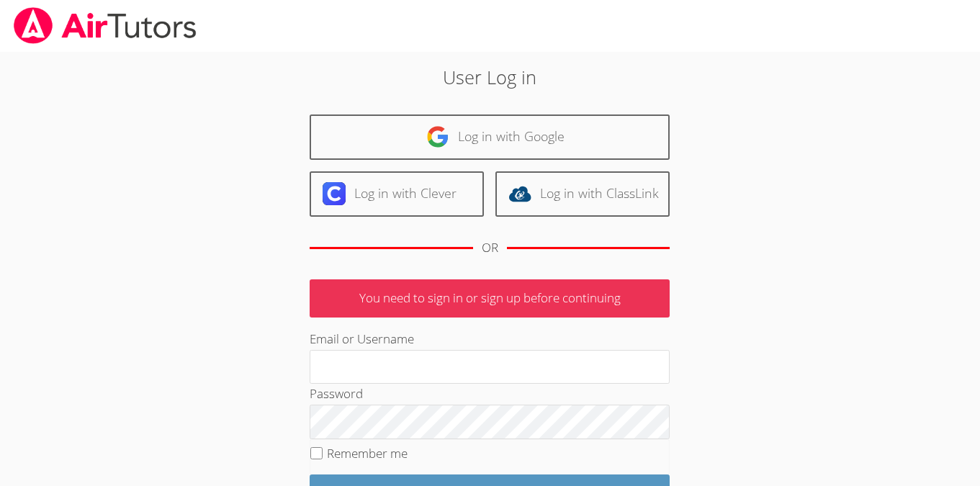 Image resolution: width=980 pixels, height=486 pixels. What do you see at coordinates (336, 393) in the screenshot?
I see `label: Password` at bounding box center [336, 393].